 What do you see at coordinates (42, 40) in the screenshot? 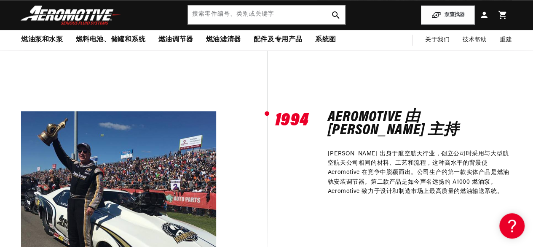
I see `summary: 燃油泵和水泵` at bounding box center [42, 40].